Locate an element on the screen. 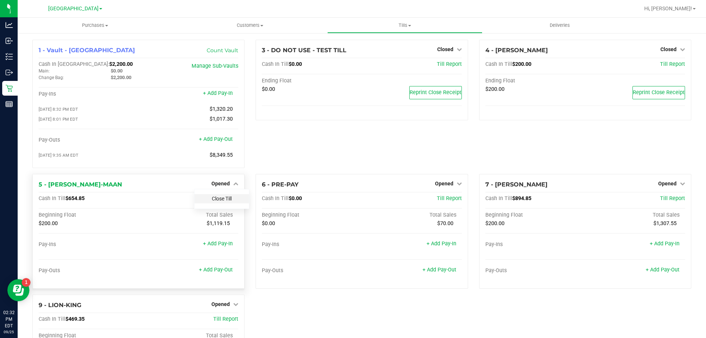 This screenshot has height=338, width=706. inline-svg: Reports is located at coordinates (9, 104).